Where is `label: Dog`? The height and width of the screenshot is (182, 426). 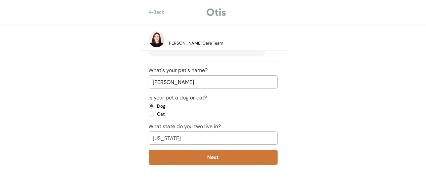 label: Dog is located at coordinates (185, 106).